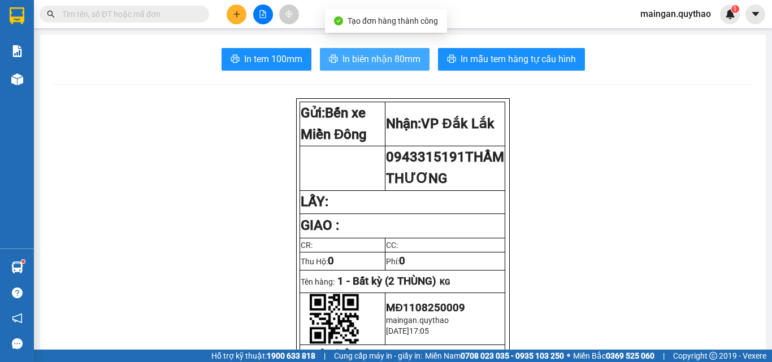 This screenshot has width=772, height=362. Describe the element at coordinates (446, 261) in the screenshot. I see `td: Phí:` at that location.